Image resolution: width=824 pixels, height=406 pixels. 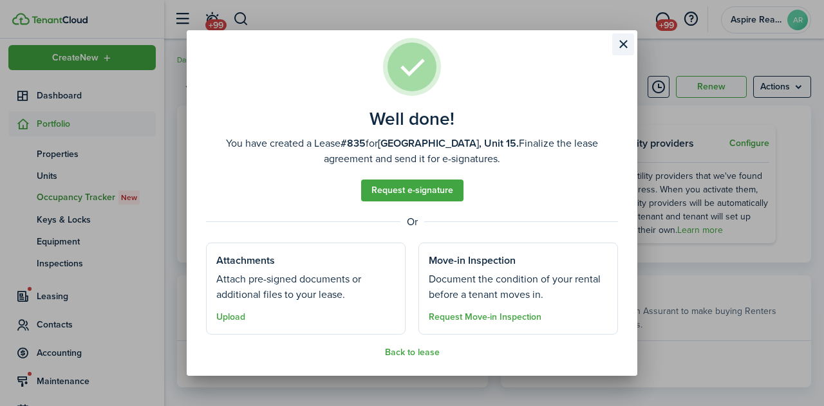 I want to click on b: #835, so click(x=353, y=143).